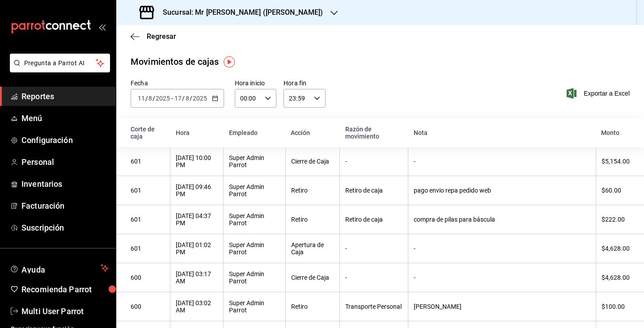 This screenshot has width=644, height=328. What do you see at coordinates (196, 133) in the screenshot?
I see `th: Hora` at bounding box center [196, 133].